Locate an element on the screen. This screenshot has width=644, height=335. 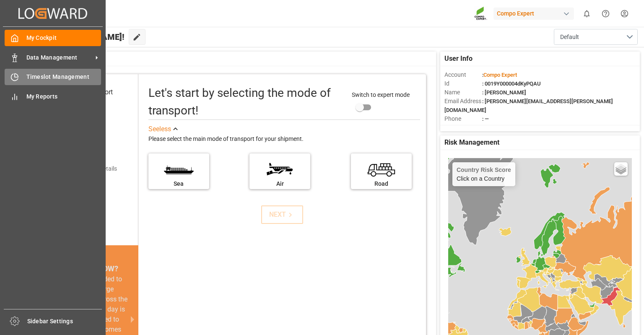
span: Id is located at coordinates (464, 84).